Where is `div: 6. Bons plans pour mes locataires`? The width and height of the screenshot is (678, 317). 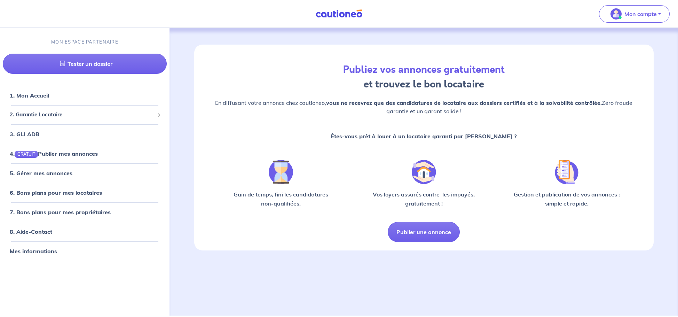 div: 6. Bons plans pour mes locataires is located at coordinates (85, 192).